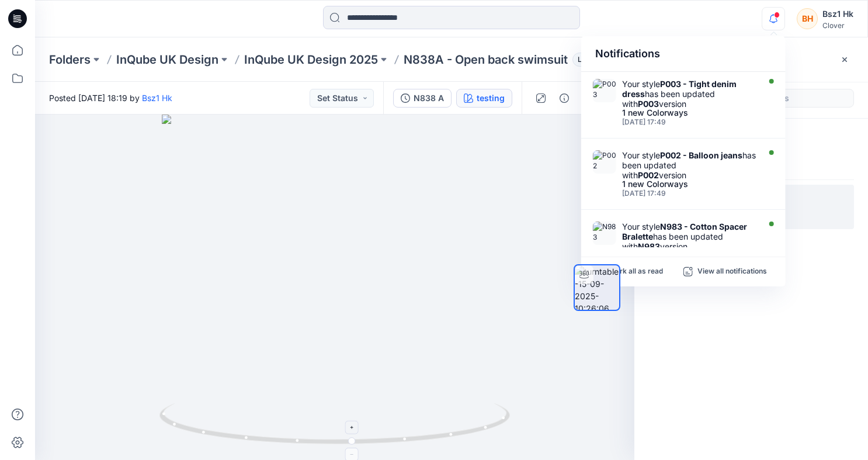 The height and width of the screenshot is (460, 868). What do you see at coordinates (683, 54) in the screenshot?
I see `div: Notifications` at bounding box center [683, 54].